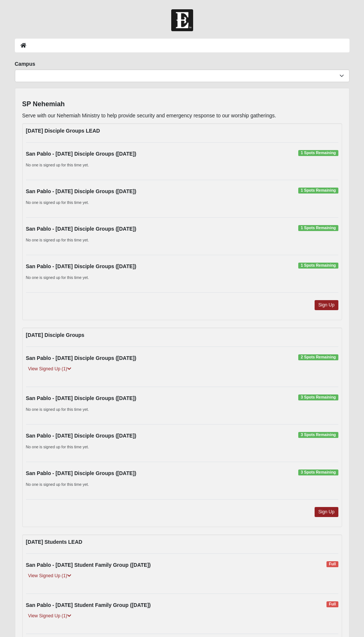 This screenshot has width=364, height=637. What do you see at coordinates (182, 20) in the screenshot?
I see `img: Church of Eleven22 Logo` at bounding box center [182, 20].